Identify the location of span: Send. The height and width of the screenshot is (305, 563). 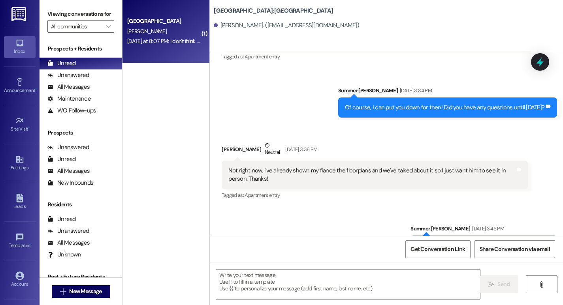
(503, 284).